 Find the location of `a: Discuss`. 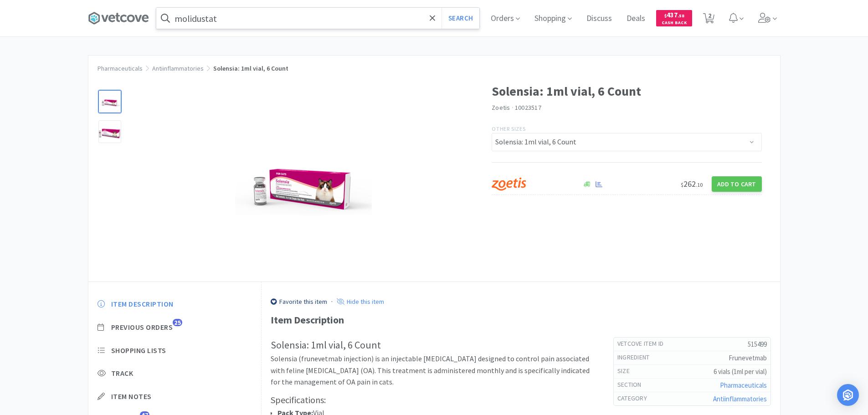

a: Discuss is located at coordinates (599, 19).